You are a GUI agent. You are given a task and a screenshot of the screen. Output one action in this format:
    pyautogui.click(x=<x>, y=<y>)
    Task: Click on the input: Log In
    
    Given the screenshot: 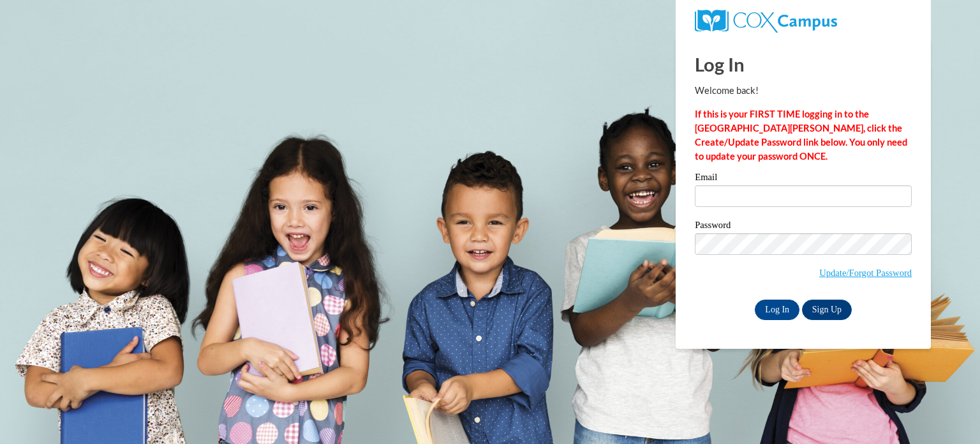 What is the action you would take?
    pyautogui.click(x=777, y=310)
    